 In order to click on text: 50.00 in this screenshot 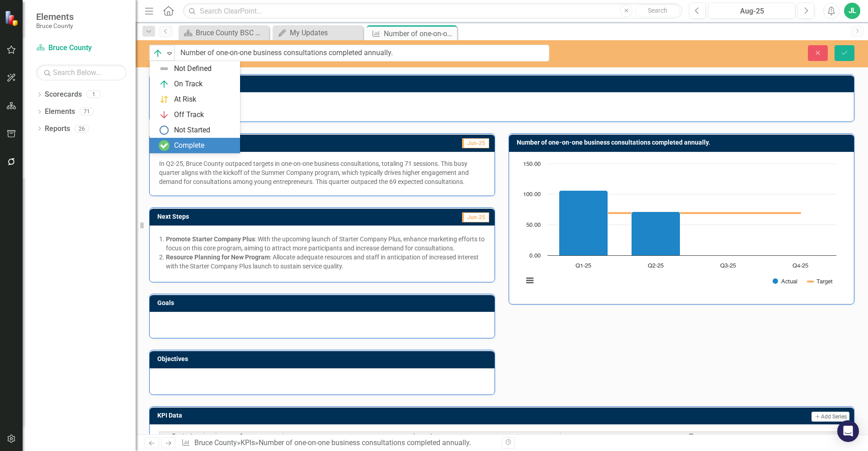, I will do `click(534, 225)`.